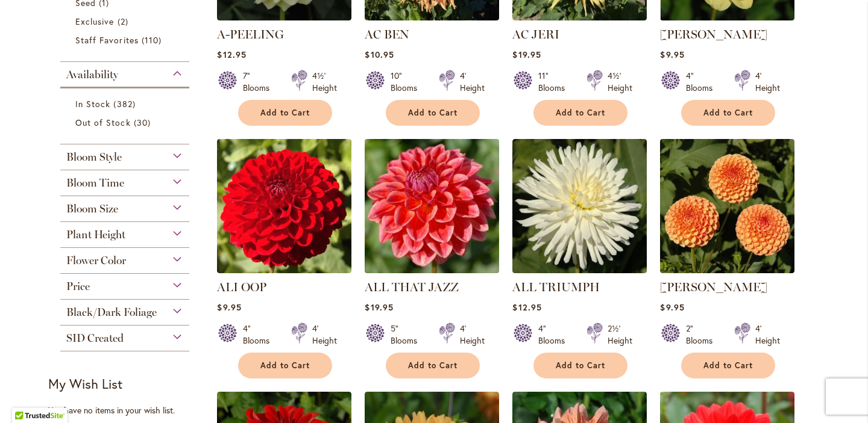 The width and height of the screenshot is (868, 423). What do you see at coordinates (153, 40) in the screenshot?
I see `span: 110` at bounding box center [153, 40].